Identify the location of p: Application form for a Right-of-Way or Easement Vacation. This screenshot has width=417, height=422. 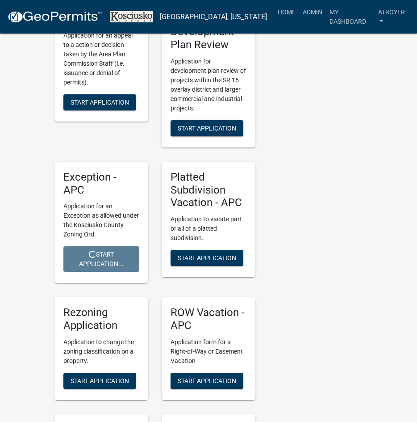
(209, 351).